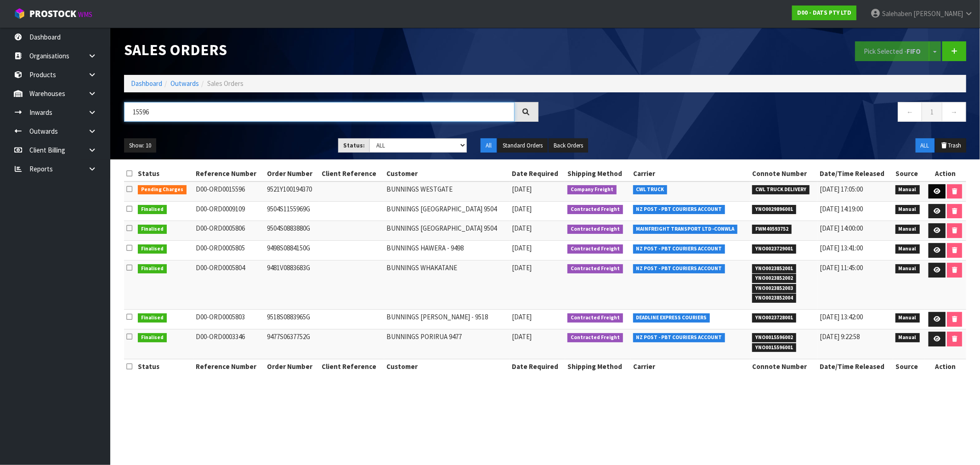 The width and height of the screenshot is (980, 465). Describe the element at coordinates (892, 51) in the screenshot. I see `button: Pick Selected -FIFO` at that location.